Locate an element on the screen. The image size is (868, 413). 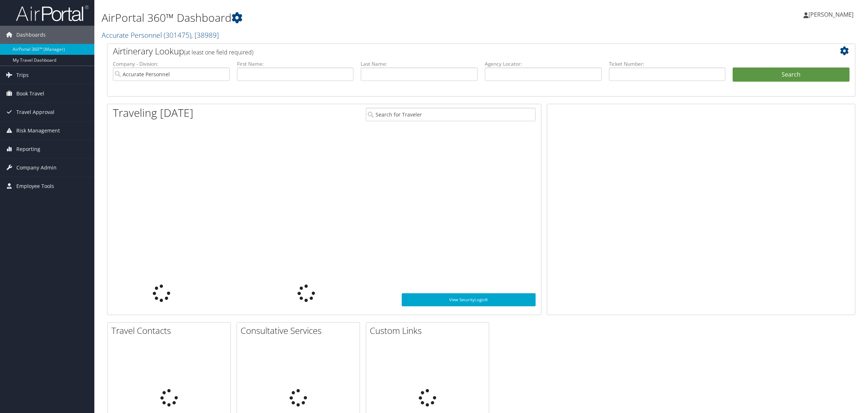
span: Book Travel is located at coordinates (30, 94).